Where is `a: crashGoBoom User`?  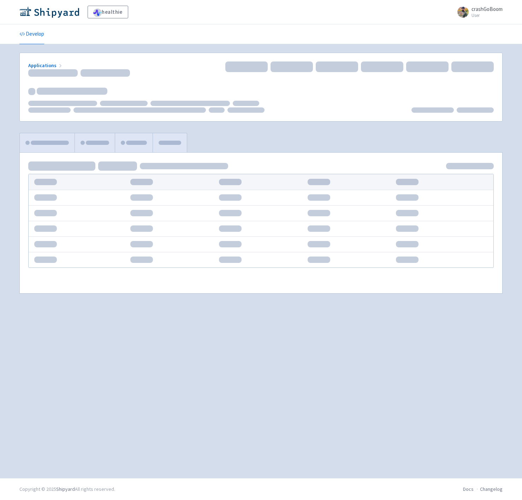
a: crashGoBoom User is located at coordinates (478, 12).